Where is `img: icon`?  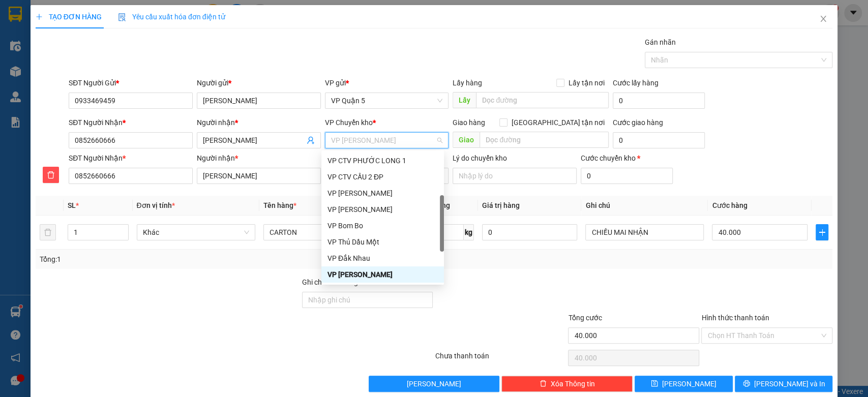 img: icon is located at coordinates (122, 17).